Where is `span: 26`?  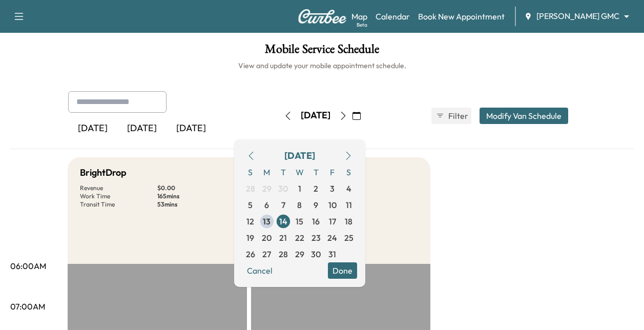 span: 26 is located at coordinates (251, 254).